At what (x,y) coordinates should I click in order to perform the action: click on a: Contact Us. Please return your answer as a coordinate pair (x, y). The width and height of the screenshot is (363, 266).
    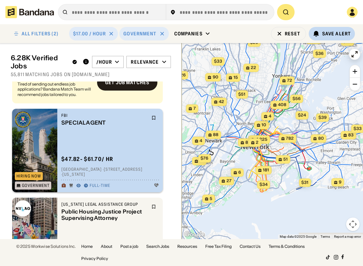
    Looking at the image, I should click on (250, 247).